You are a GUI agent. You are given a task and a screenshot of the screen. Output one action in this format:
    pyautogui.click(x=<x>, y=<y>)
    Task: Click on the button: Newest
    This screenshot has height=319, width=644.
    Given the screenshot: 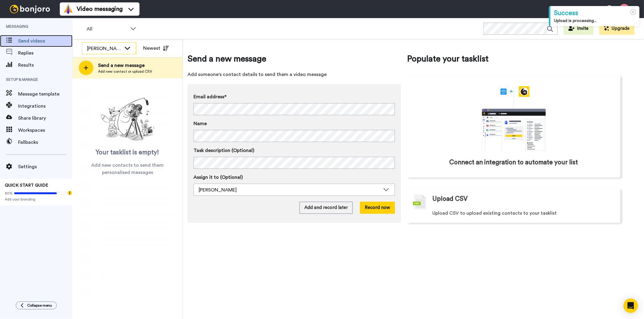 What is the action you would take?
    pyautogui.click(x=156, y=48)
    